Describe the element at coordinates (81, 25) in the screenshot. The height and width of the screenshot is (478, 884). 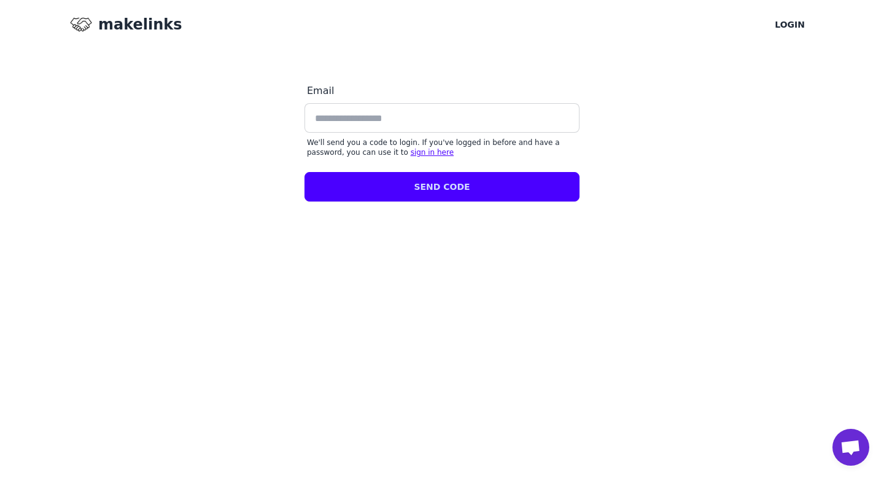
I see `img: makelinks` at that location.